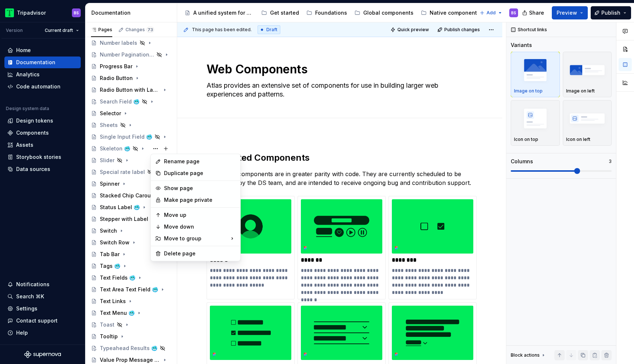 The width and height of the screenshot is (634, 364). Describe the element at coordinates (200, 173) in the screenshot. I see `div: Duplicate page` at that location.